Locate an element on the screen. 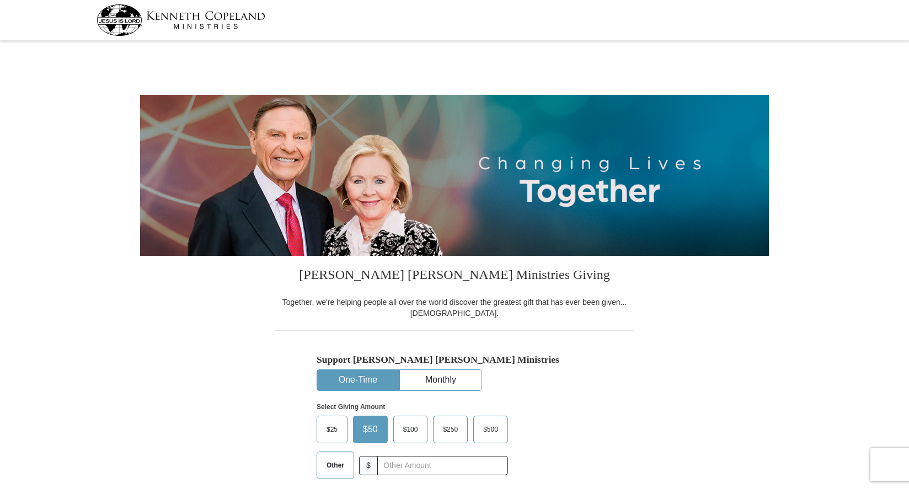  span: $100 is located at coordinates (410, 430).